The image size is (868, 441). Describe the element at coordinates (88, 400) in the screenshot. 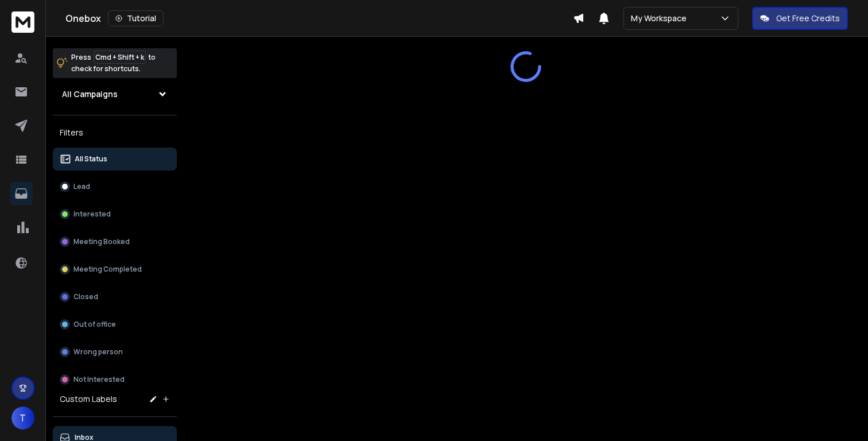

I see `h3: Custom Labels` at that location.